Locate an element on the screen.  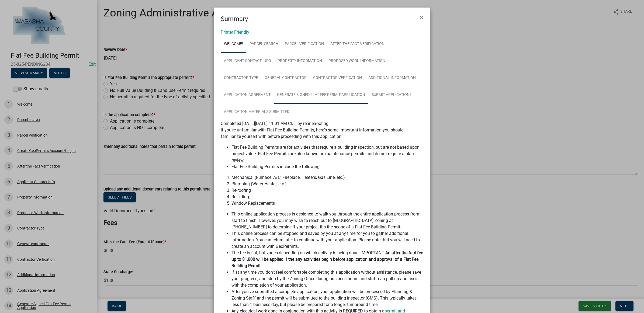
a: Application Materials Submitted is located at coordinates (256, 112).